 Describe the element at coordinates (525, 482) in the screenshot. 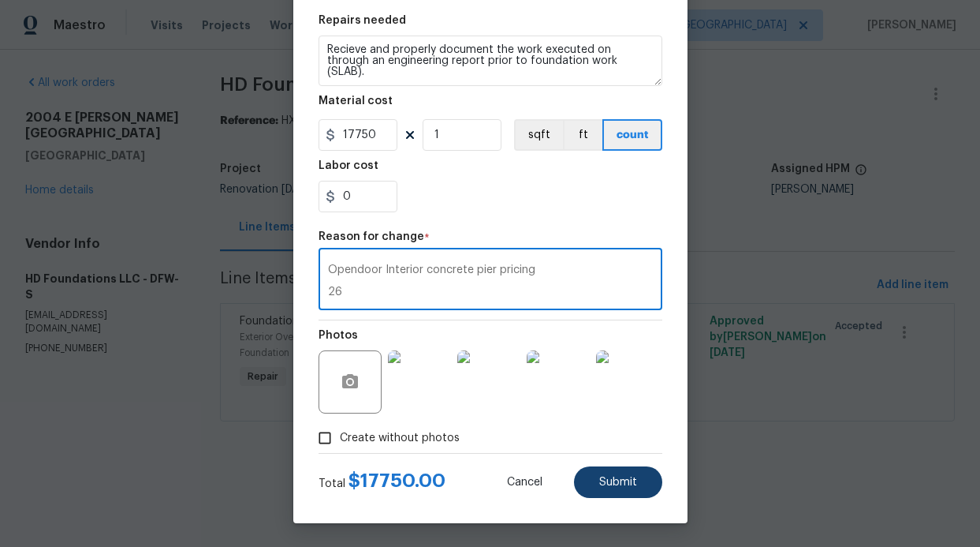

I see `span: Cancel` at that location.